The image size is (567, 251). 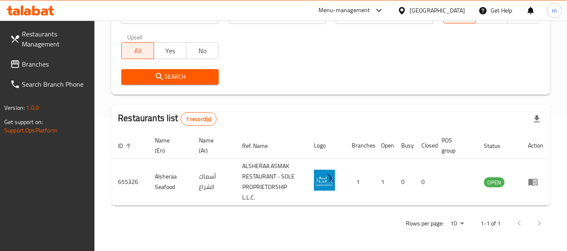 I want to click on td: ALSHERAA ASMAK RESTAURANT - SOLE PROPRIETORSHIP L.L.C., so click(x=271, y=182).